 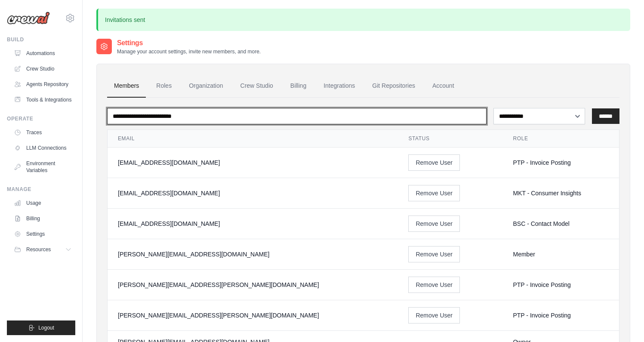 What do you see at coordinates (339, 86) in the screenshot?
I see `a: Integrations` at bounding box center [339, 86].